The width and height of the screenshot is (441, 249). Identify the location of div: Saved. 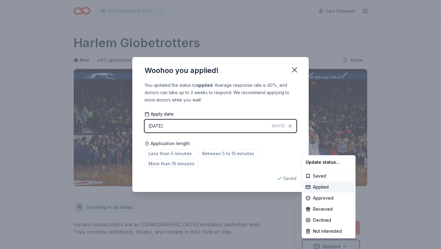
(329, 176).